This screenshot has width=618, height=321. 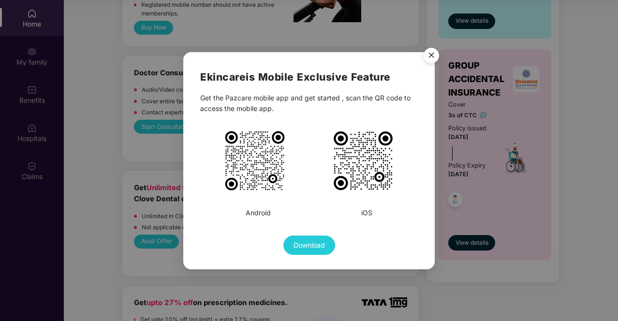 I want to click on div: Get the Pazcare mobile app and get started , scan the QR code to access the mobile app., so click(x=309, y=103).